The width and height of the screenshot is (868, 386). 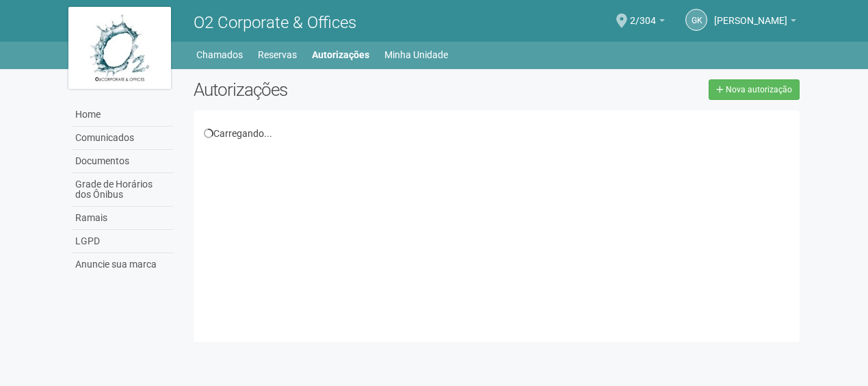 I want to click on a: Ramais, so click(x=123, y=218).